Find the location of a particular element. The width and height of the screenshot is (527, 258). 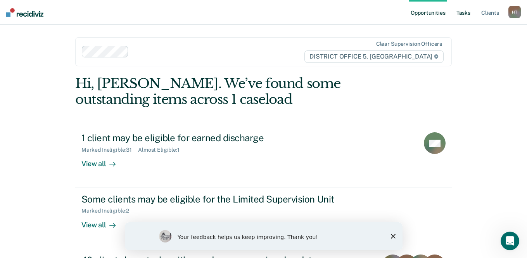

div: Marked Ineligible : 2 is located at coordinates (108, 211).